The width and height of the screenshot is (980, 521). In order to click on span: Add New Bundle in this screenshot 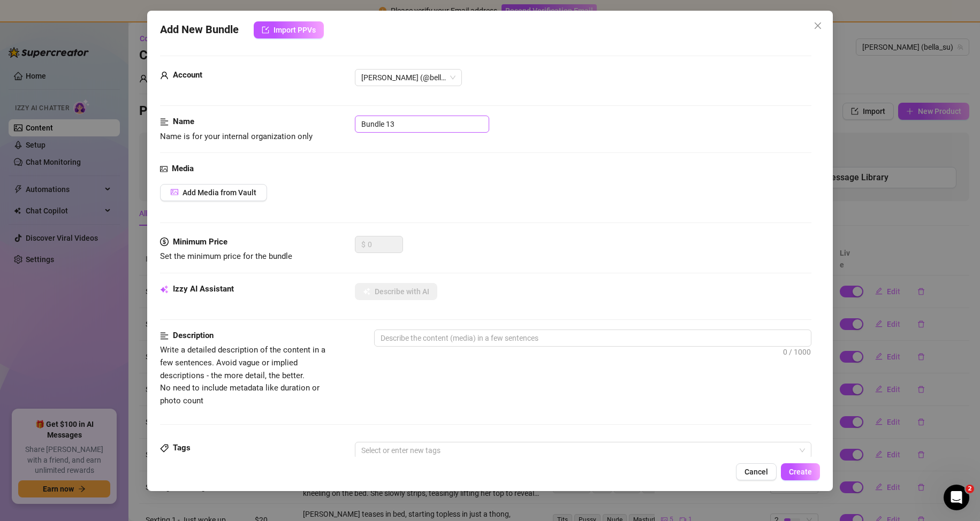, I will do `click(199, 30)`.